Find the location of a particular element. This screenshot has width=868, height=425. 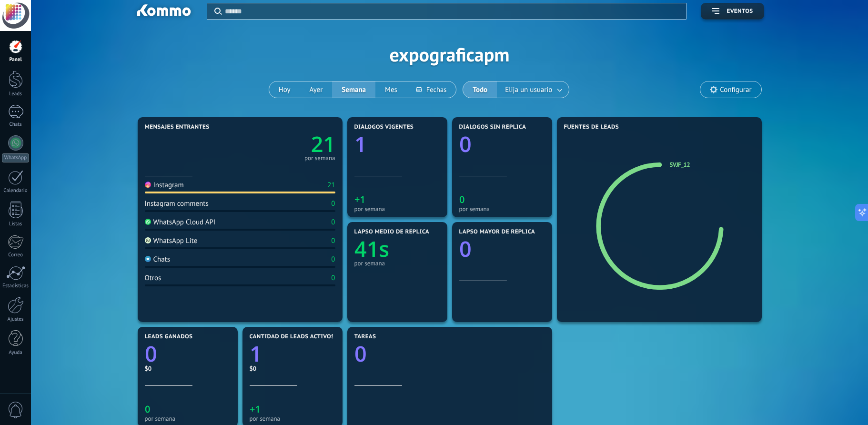

a: svjf_12 is located at coordinates (680, 164).